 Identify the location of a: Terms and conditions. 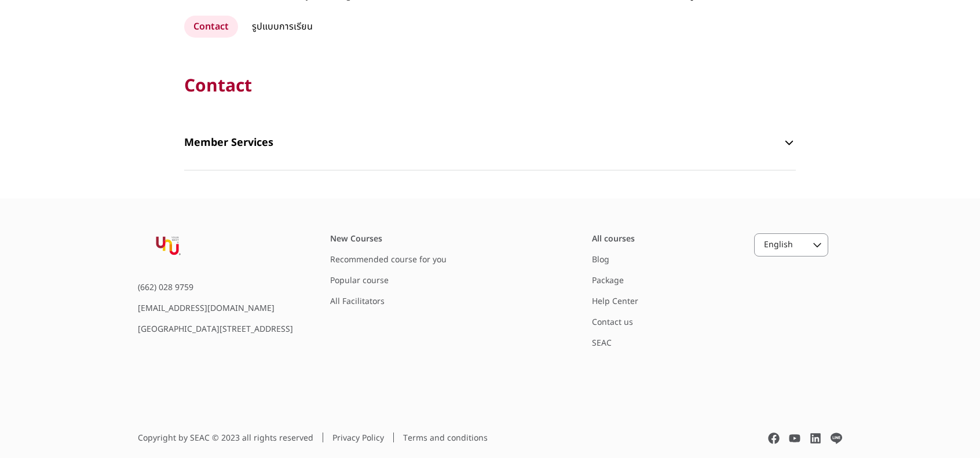
(445, 438).